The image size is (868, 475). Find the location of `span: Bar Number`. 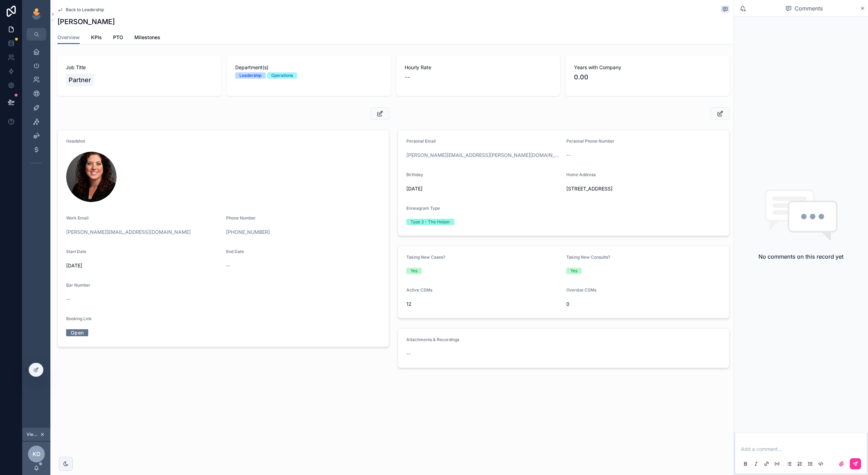

span: Bar Number is located at coordinates (78, 285).